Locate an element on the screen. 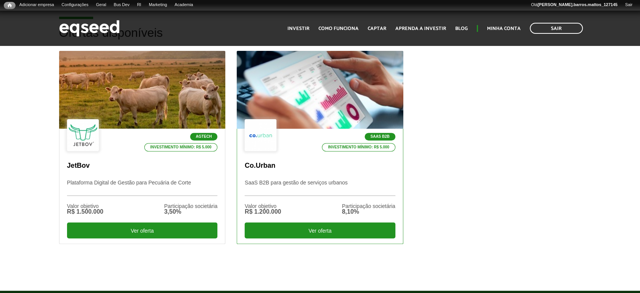  a: SaaS B2B Investimento mínimo: R$ 5.000 Co.Urban SaaS B2B para gestão de serviços urbanos Valor ob... is located at coordinates (320, 147).